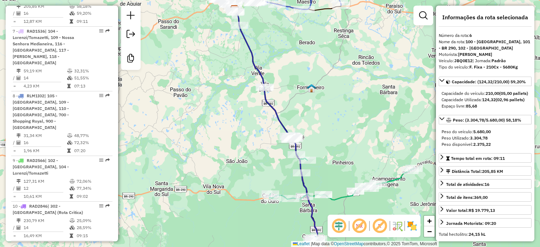 This screenshot has width=540, height=247. Describe the element at coordinates (485, 145) in the screenshot. I see `div: Peso disponível:` at that location.